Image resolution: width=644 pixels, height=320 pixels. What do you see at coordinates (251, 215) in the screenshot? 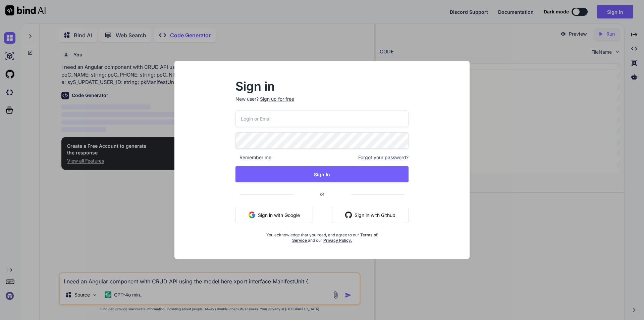
I see `img: google` at bounding box center [251, 215].